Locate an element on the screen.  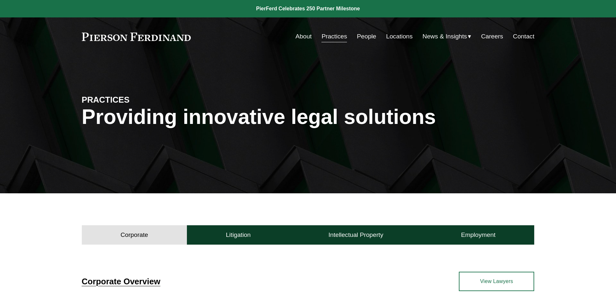
h4: Employment is located at coordinates (478, 235).